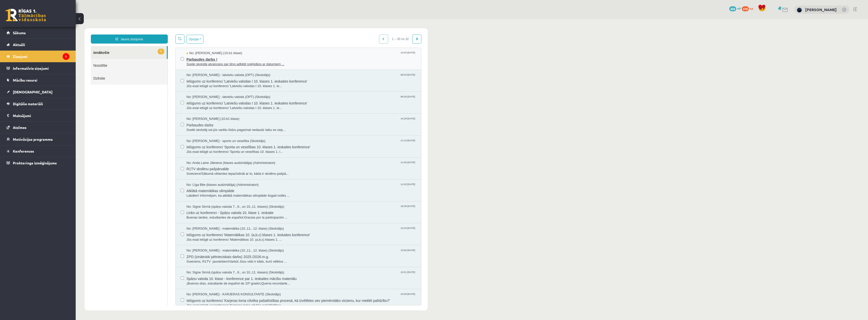 This screenshot has height=320, width=868. What do you see at coordinates (54, 19) in the screenshot?
I see `a: Jauns ziņojums` at bounding box center [54, 19].